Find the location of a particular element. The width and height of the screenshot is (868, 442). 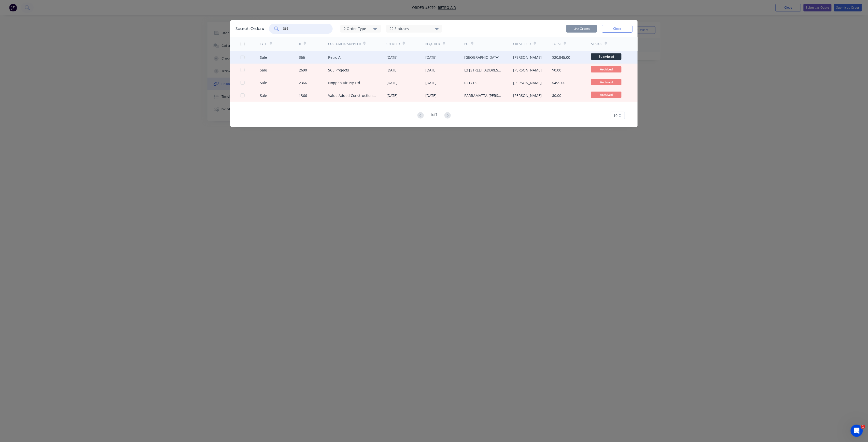

div: 021713 is located at coordinates (471, 83).